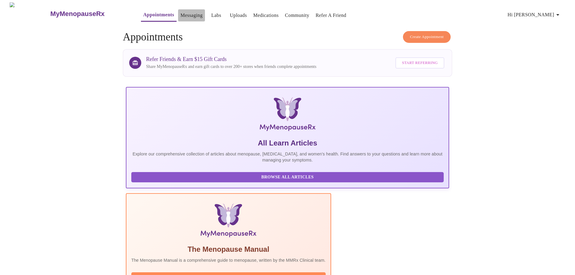 The image size is (575, 275). Describe the element at coordinates (420, 63) in the screenshot. I see `a: Start Referring` at that location.